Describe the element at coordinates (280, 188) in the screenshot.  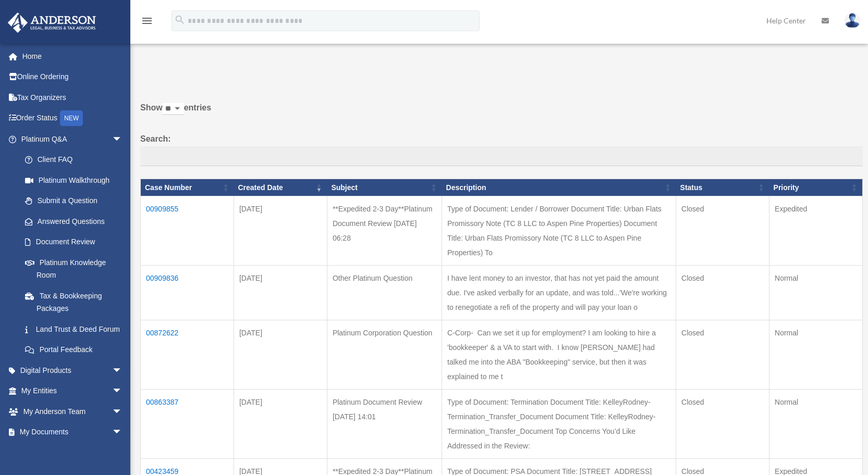
I see `th: Created Date: activate to sort column ascending` at that location.